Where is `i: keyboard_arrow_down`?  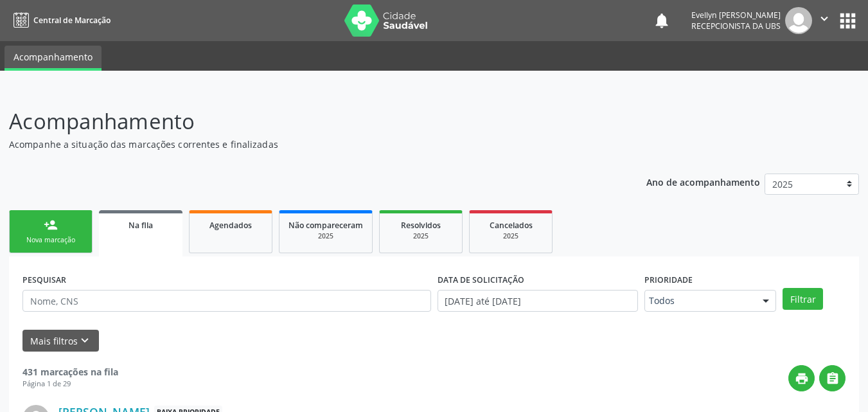
i: keyboard_arrow_down is located at coordinates (85, 341).